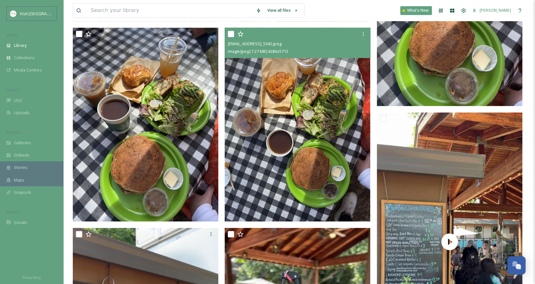 Image resolution: width=535 pixels, height=284 pixels. Describe the element at coordinates (22, 143) in the screenshot. I see `span: Galleries` at that location.